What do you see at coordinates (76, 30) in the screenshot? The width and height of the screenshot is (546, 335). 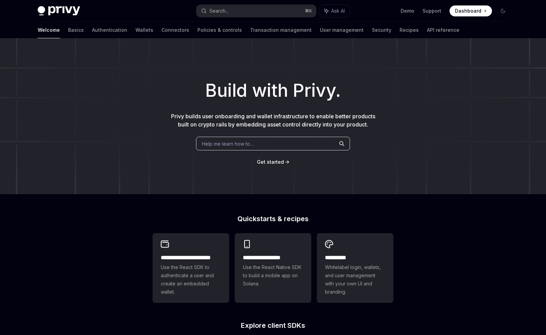 I see `a: Basics` at bounding box center [76, 30].